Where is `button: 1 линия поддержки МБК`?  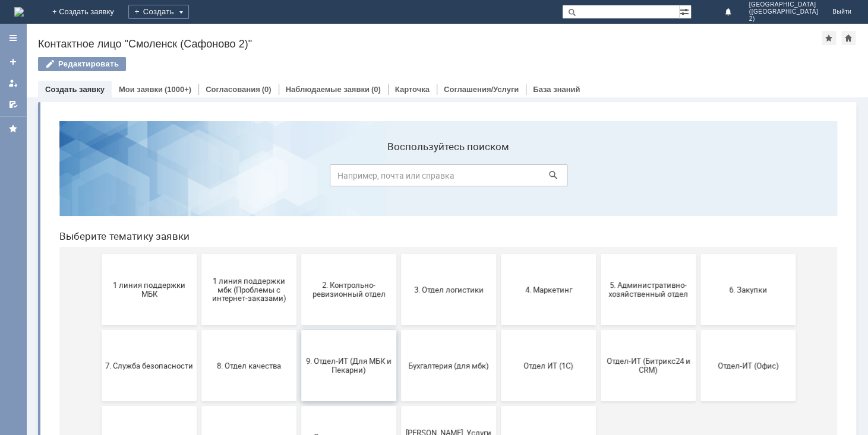
button: 1 линия поддержки МБК is located at coordinates (99, 178).